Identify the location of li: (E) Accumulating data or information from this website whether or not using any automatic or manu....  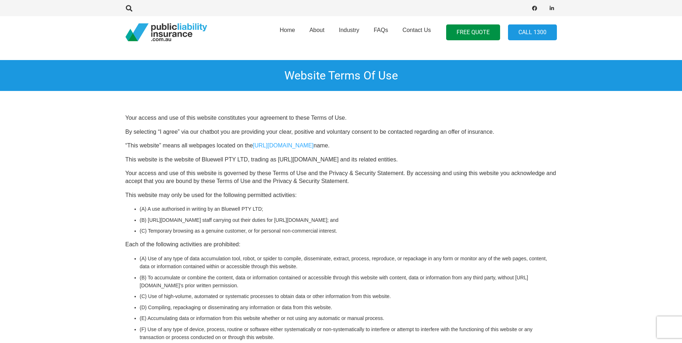
(348, 318).